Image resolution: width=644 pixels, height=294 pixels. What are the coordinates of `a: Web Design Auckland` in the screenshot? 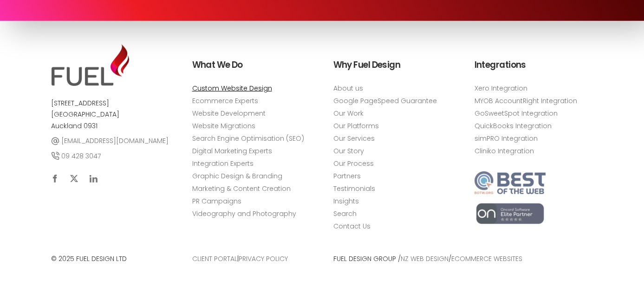 It's located at (90, 83).